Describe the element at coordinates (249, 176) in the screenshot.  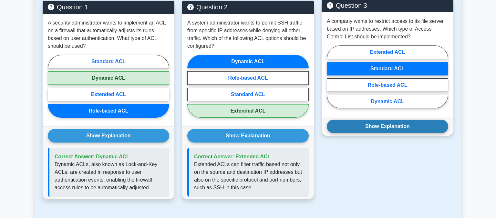
I see `p: Extended ACLs can filter traffic based not only on the source and destination IP addresses but al...` at that location.